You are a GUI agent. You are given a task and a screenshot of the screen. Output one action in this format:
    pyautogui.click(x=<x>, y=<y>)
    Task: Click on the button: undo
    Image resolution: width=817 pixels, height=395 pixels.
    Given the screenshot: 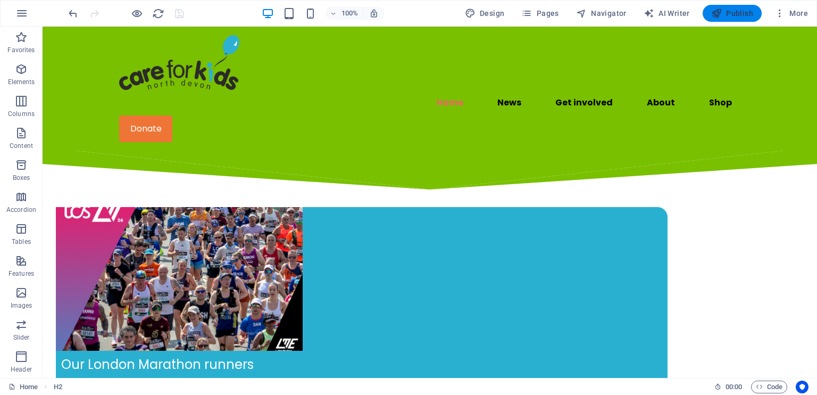 What is the action you would take?
    pyautogui.click(x=73, y=13)
    